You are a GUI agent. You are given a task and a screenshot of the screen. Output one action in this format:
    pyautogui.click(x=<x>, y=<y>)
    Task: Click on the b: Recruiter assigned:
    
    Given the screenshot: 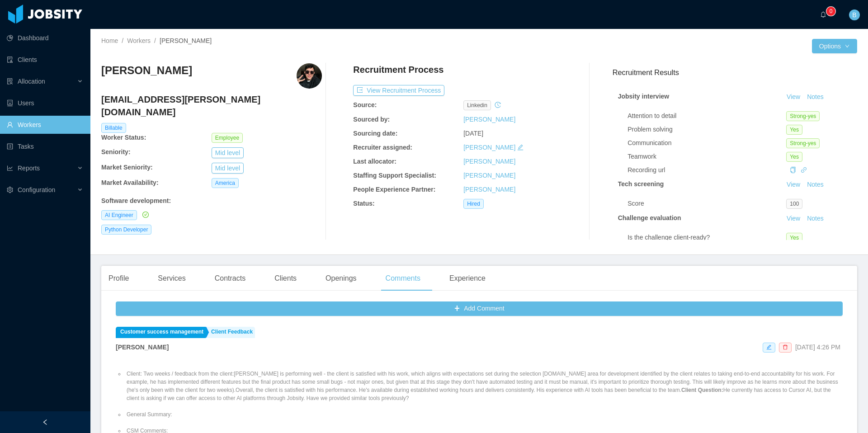 What is the action you would take?
    pyautogui.click(x=383, y=147)
    